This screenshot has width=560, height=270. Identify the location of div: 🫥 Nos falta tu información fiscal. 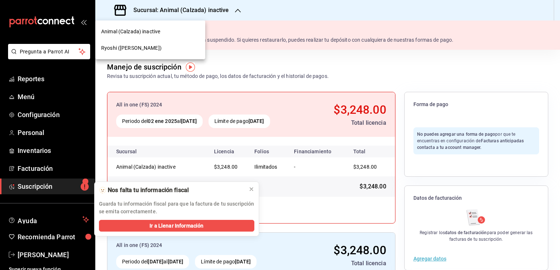
(171, 191).